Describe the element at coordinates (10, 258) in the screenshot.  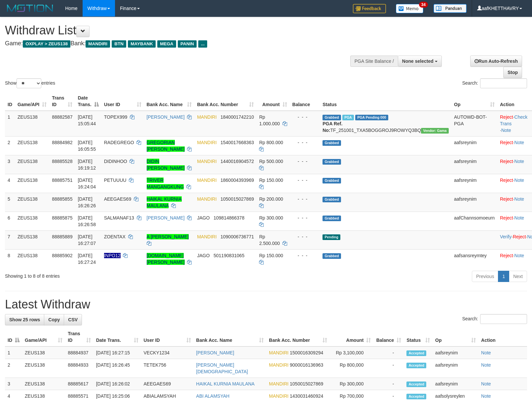
I see `td: 8` at that location.